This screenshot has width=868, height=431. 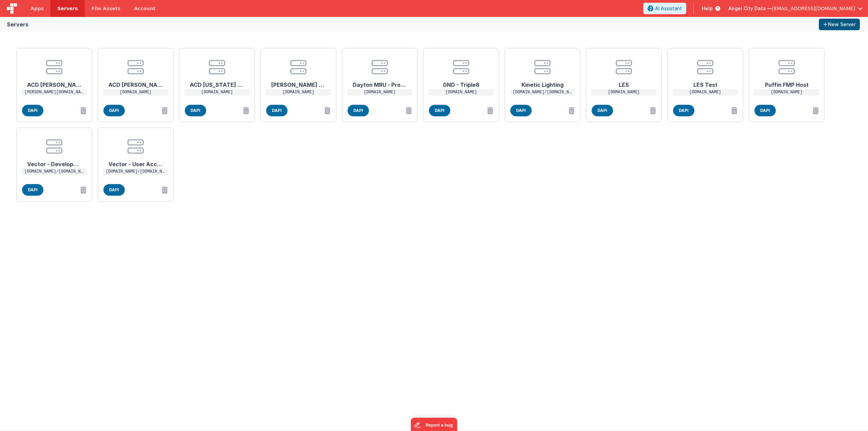 What do you see at coordinates (665, 8) in the screenshot?
I see `button: AI Assistant` at bounding box center [665, 8].